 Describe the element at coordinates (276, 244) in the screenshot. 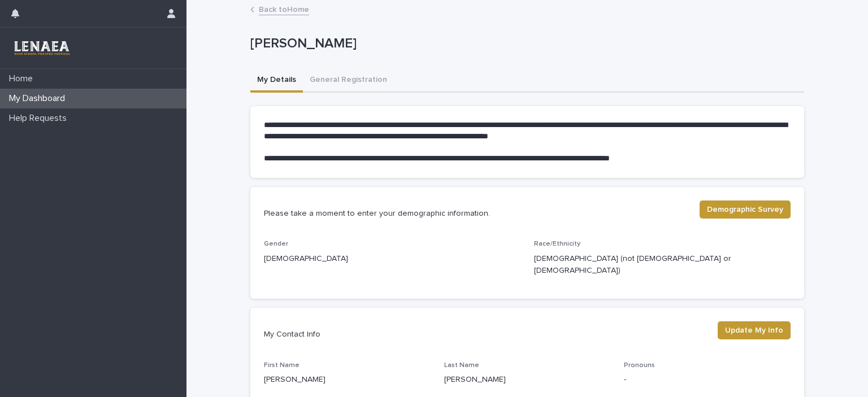

I see `span: Gender` at that location.